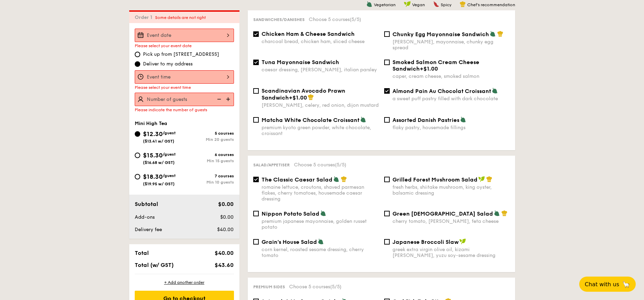 Image resolution: width=644 pixels, height=300 pixels. What do you see at coordinates (209, 161) in the screenshot?
I see `div: Min 15 guests` at bounding box center [209, 161].